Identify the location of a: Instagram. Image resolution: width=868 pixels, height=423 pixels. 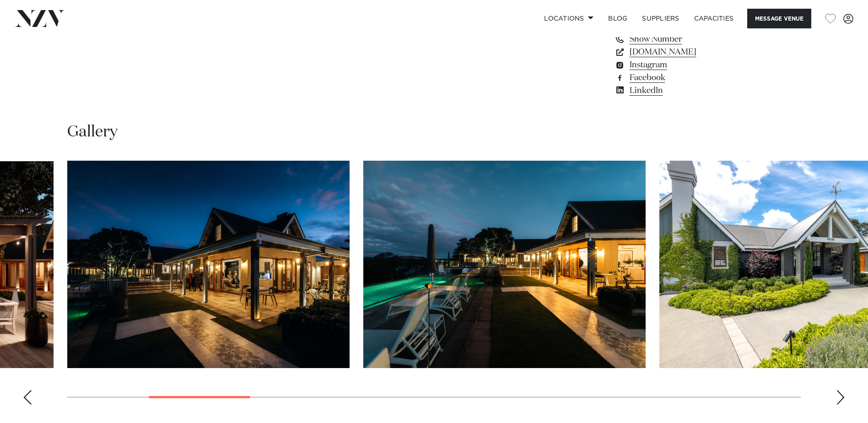
(689, 65).